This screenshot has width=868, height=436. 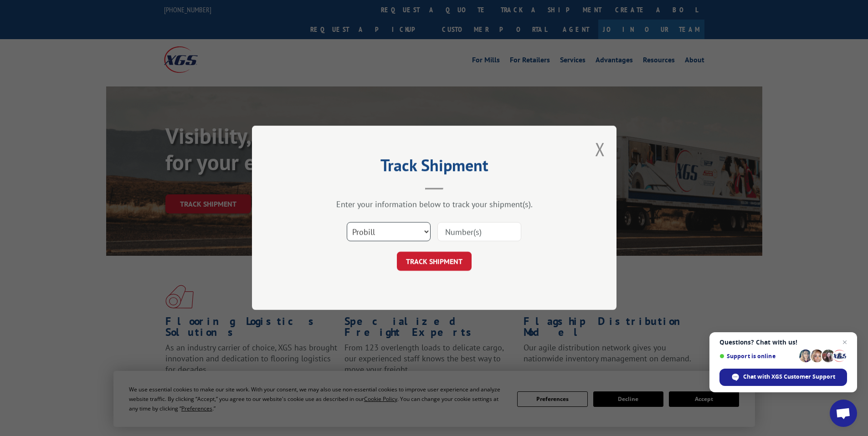 What do you see at coordinates (757, 356) in the screenshot?
I see `span: Support is online` at bounding box center [757, 356].